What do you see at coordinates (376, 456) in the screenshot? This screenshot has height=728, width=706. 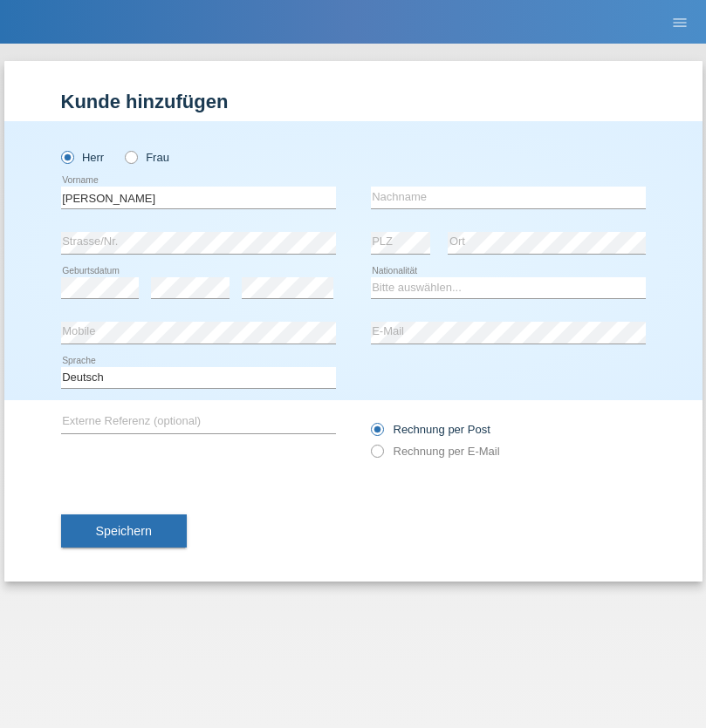 I see `input: Rechnung per E-Mail` at bounding box center [376, 456].